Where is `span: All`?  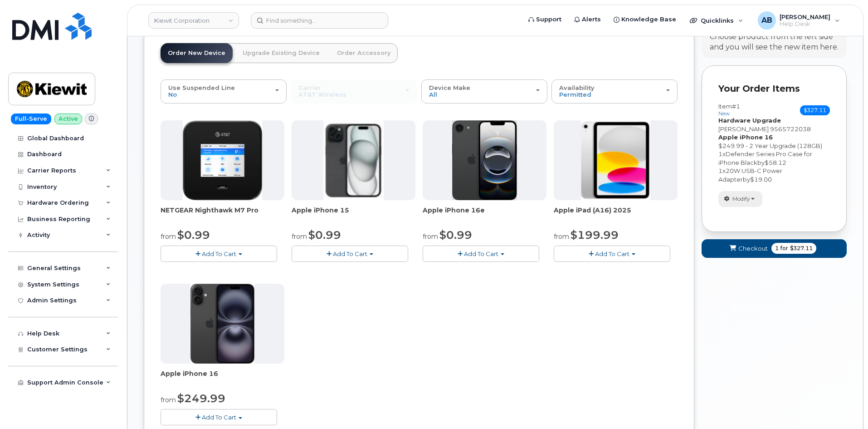
span: All is located at coordinates (433, 94).